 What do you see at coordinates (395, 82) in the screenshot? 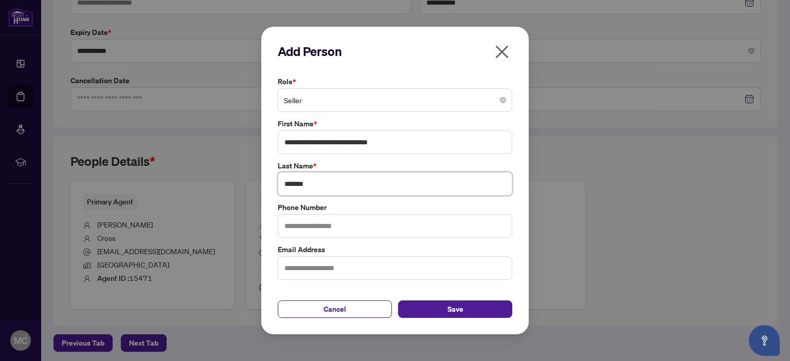
I see `label: Role` at bounding box center [395, 82].